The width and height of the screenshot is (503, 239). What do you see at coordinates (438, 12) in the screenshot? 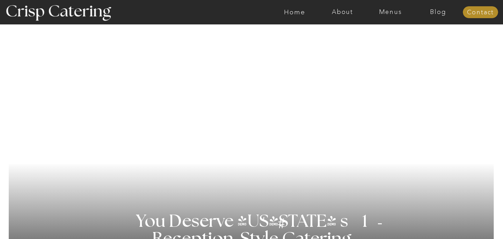
I see `a: Blog` at bounding box center [438, 12].